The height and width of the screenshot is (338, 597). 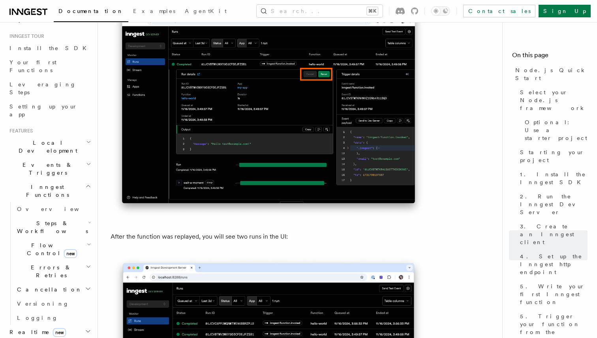 What do you see at coordinates (51, 227) in the screenshot?
I see `span: Steps & Workflows` at bounding box center [51, 227].